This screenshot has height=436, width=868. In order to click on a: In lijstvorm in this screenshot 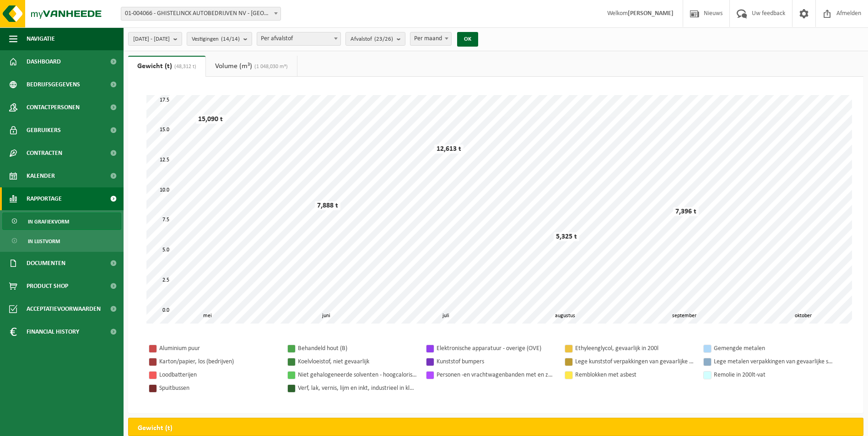, I will do `click(62, 241)`.